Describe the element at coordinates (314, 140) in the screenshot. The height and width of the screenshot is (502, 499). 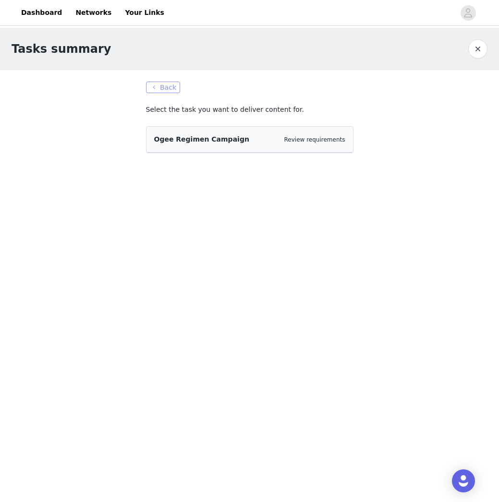
I see `a: Review requirements` at that location.